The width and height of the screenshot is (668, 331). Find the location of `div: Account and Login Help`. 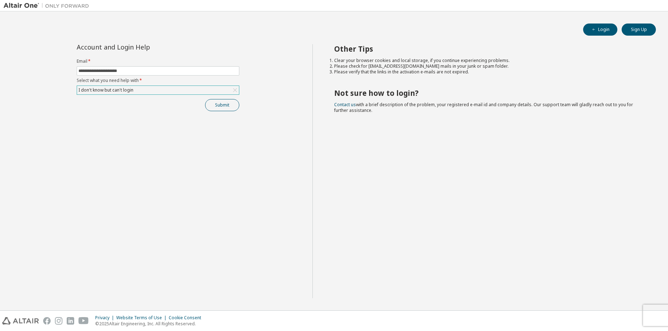

div: Account and Login Help is located at coordinates (142, 47).